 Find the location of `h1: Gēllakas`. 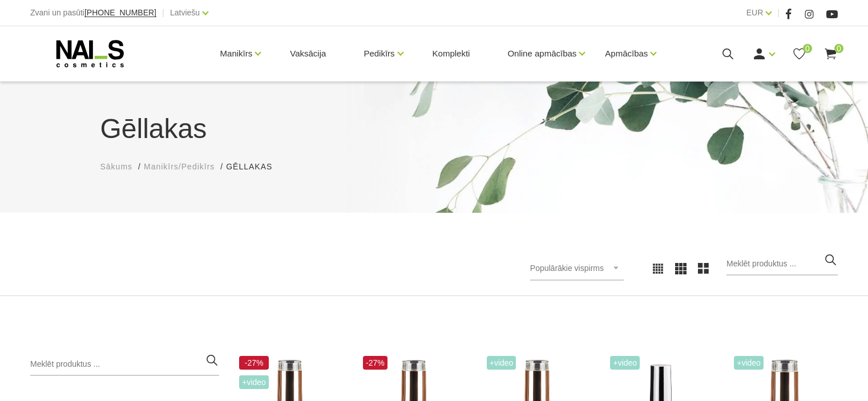

h1: Gēllakas is located at coordinates (434, 129).